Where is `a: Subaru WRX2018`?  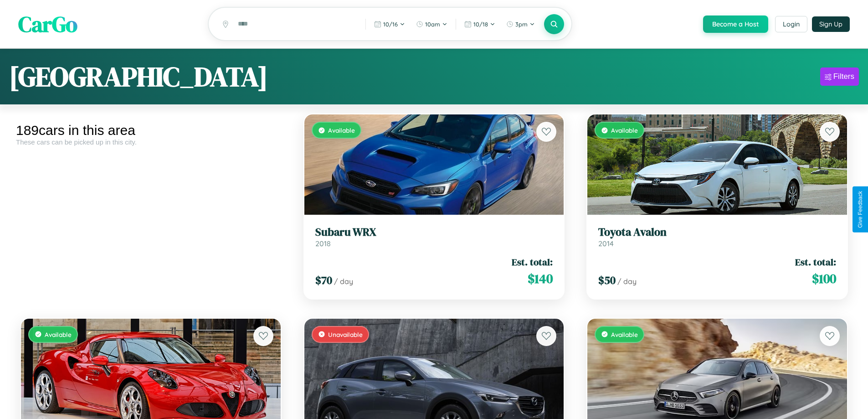
a: Subaru WRX2018 is located at coordinates (434, 237).